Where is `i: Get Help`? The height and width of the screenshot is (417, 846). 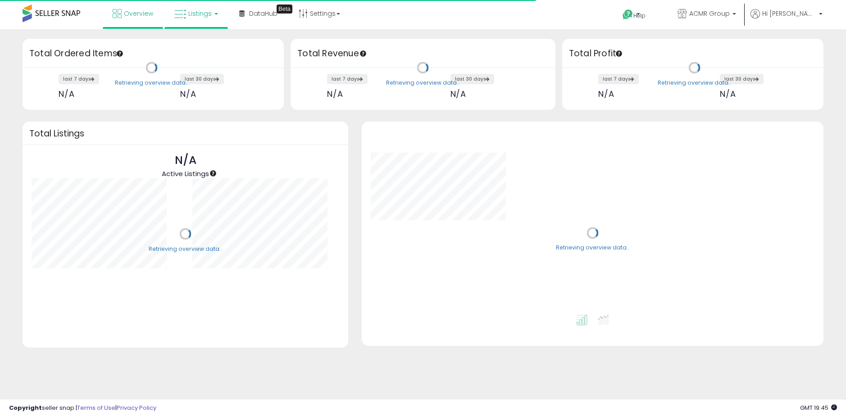
i: Get Help is located at coordinates (627, 14).